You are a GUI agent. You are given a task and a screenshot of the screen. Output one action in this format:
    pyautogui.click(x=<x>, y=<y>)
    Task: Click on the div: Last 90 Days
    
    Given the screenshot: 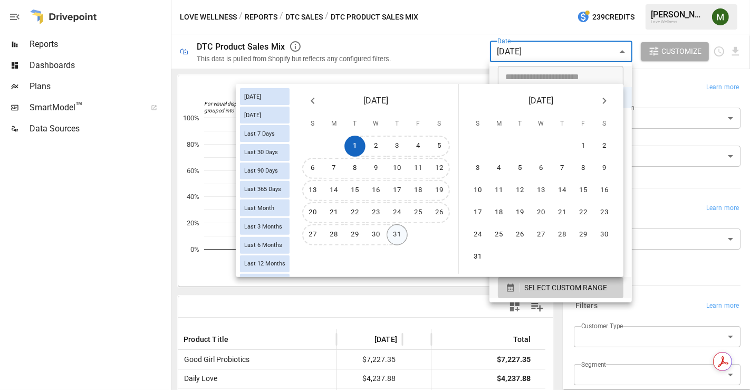 What is the action you would take?
    pyautogui.click(x=265, y=171)
    